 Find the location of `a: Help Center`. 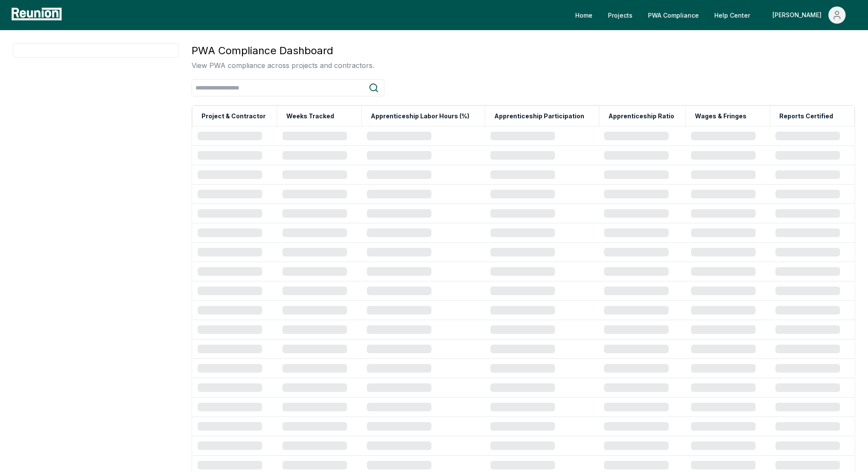

a: Help Center is located at coordinates (731, 15).